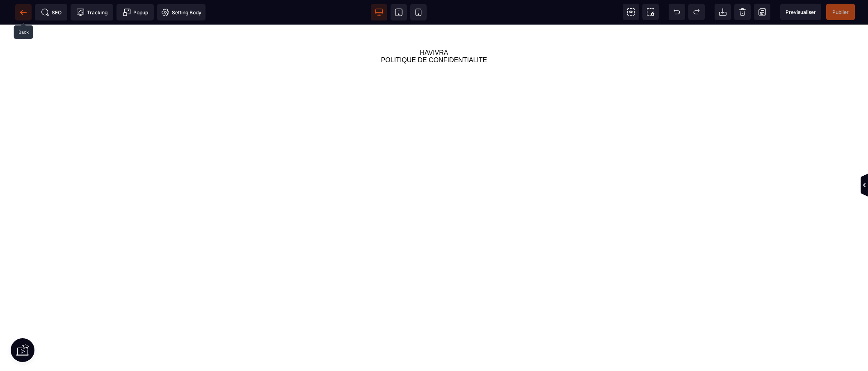 The image size is (868, 371). I want to click on span: Screenshot, so click(650, 12).